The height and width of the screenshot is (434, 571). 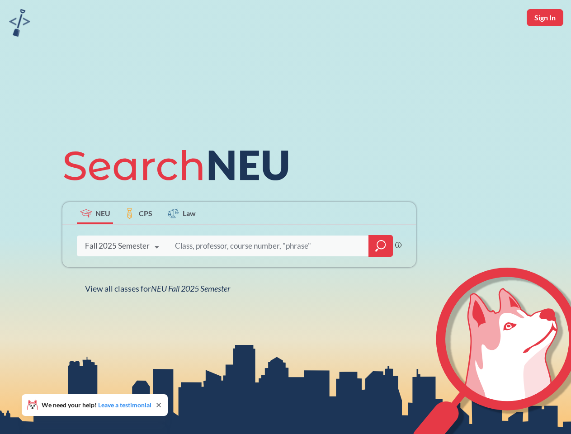 What do you see at coordinates (545, 18) in the screenshot?
I see `button: Sign In` at bounding box center [545, 18].